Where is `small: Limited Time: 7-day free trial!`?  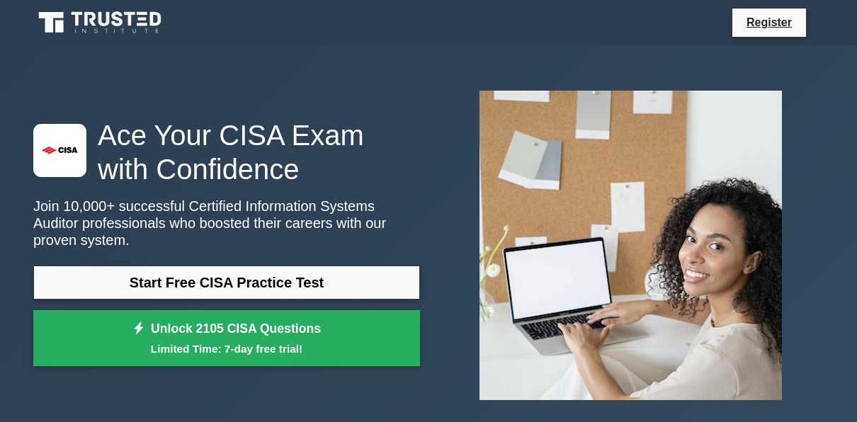 small: Limited Time: 7-day free trial! is located at coordinates (227, 348).